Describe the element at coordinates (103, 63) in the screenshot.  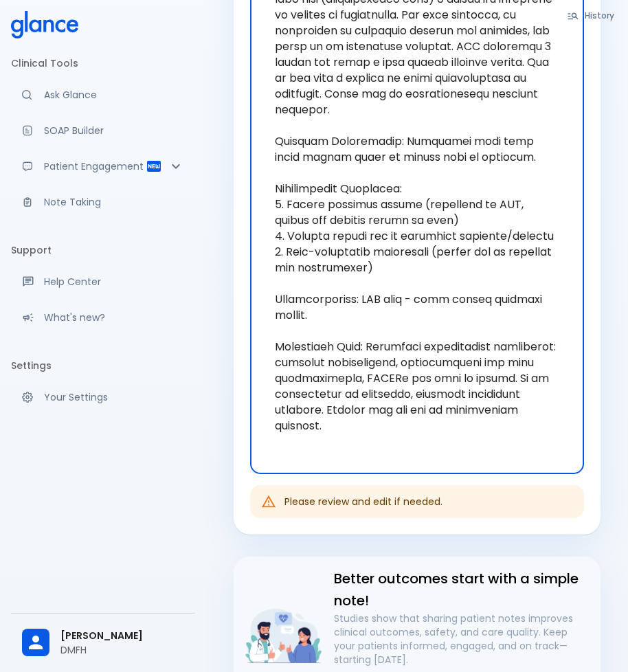
I see `li: Clinical Tools` at that location.